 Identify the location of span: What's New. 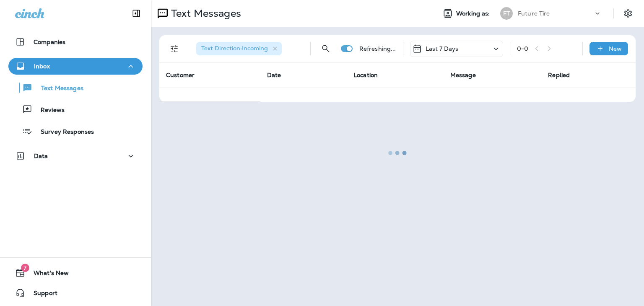
(47, 274).